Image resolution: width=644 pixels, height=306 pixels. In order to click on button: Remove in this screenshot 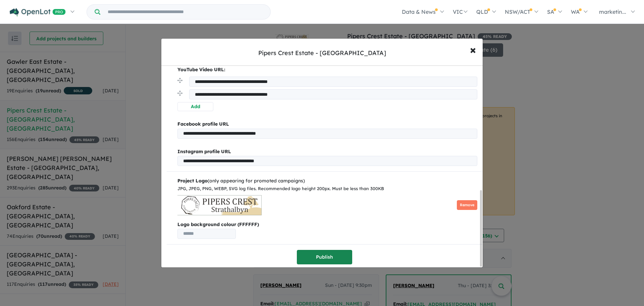, I will do `click(467, 205)`.